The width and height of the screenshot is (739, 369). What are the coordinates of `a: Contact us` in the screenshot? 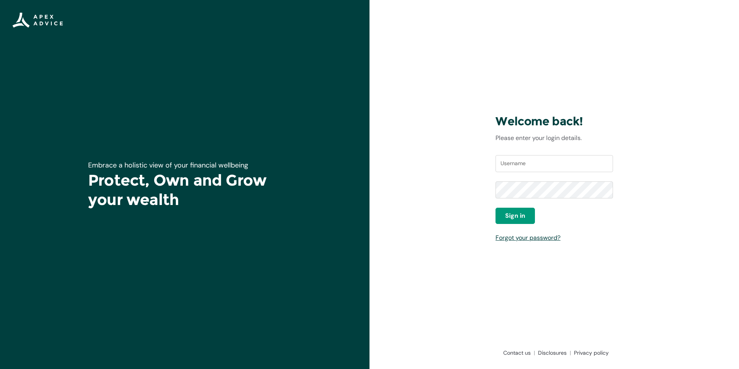 It's located at (518, 353).